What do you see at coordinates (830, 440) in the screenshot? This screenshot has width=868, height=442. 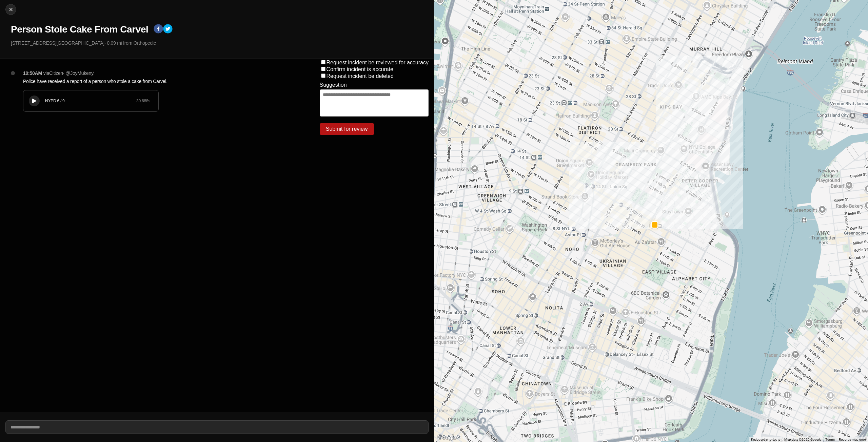 I see `a: Terms (opens in new tab)` at bounding box center [830, 440].